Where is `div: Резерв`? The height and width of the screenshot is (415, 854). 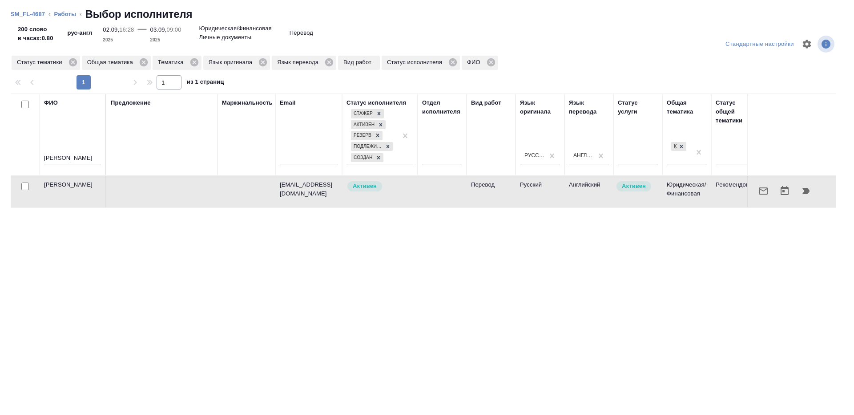 div: Резерв is located at coordinates (362, 135).